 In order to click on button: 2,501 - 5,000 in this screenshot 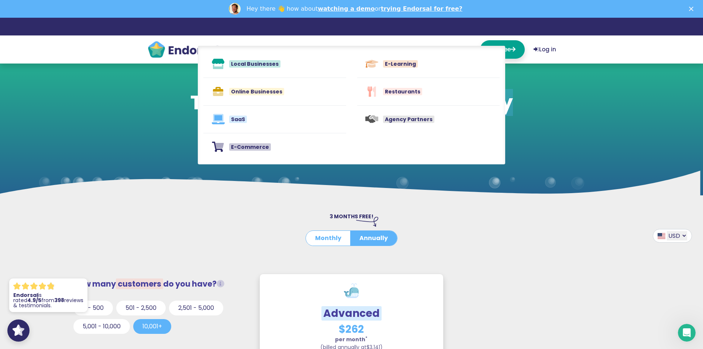, I will do `click(196, 308)`.